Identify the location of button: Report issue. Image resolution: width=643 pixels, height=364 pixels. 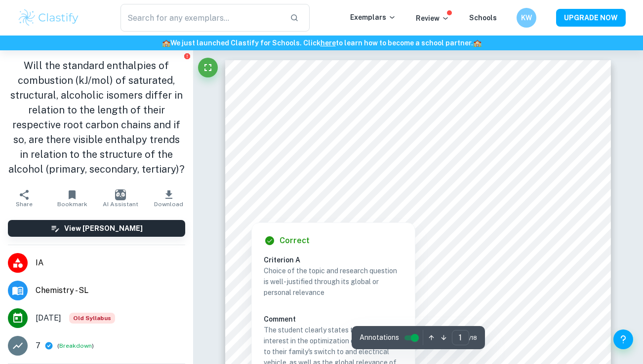
(187, 56).